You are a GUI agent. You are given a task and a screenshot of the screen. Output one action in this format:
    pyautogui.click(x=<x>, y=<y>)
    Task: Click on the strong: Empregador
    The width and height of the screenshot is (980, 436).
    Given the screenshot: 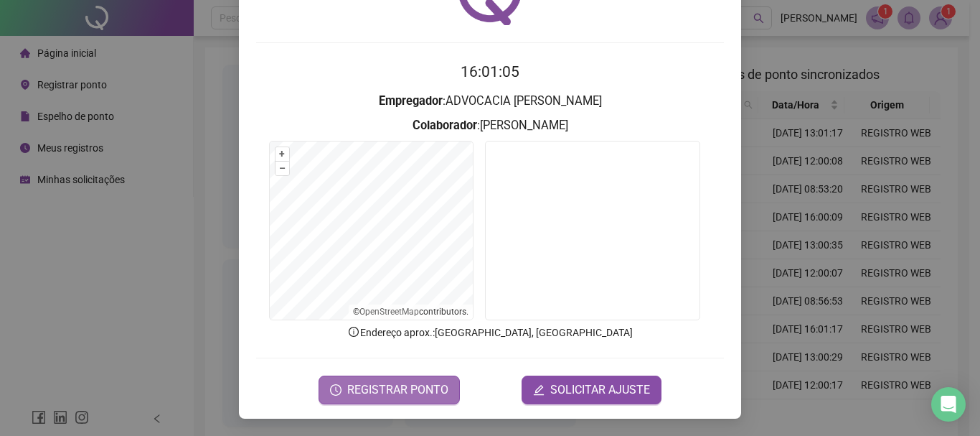 What is the action you would take?
    pyautogui.click(x=410, y=101)
    